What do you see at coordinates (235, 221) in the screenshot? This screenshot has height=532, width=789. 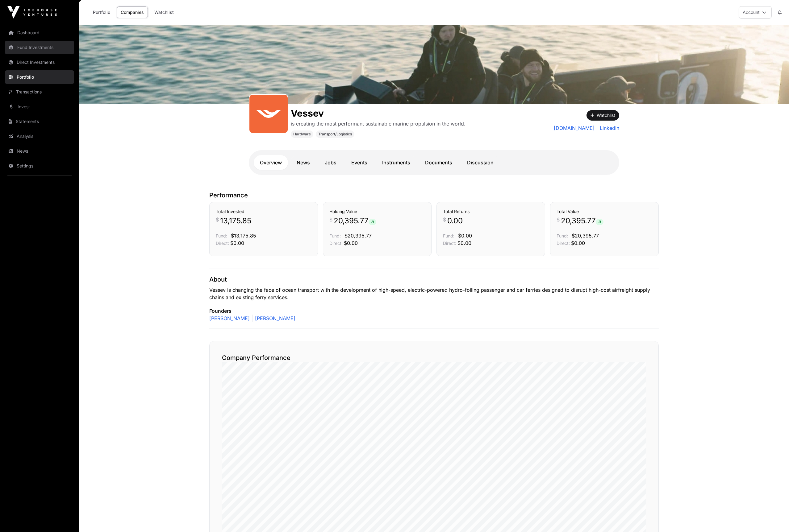 I see `span: 13,175.85` at bounding box center [235, 221].